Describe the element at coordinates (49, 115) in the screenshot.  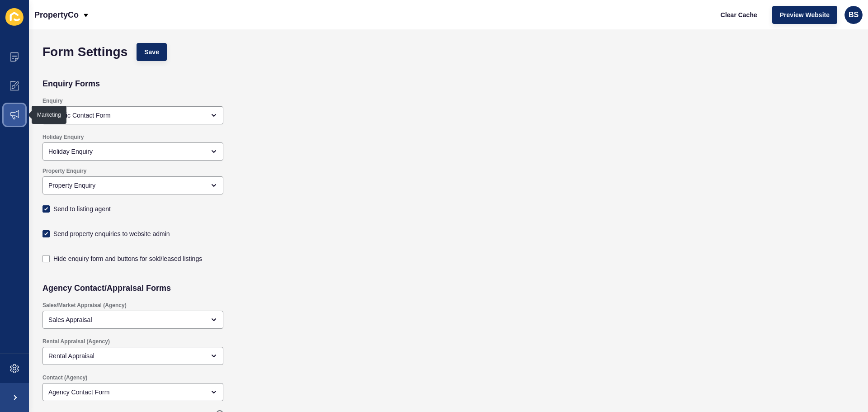
I see `div: Marketing` at that location.